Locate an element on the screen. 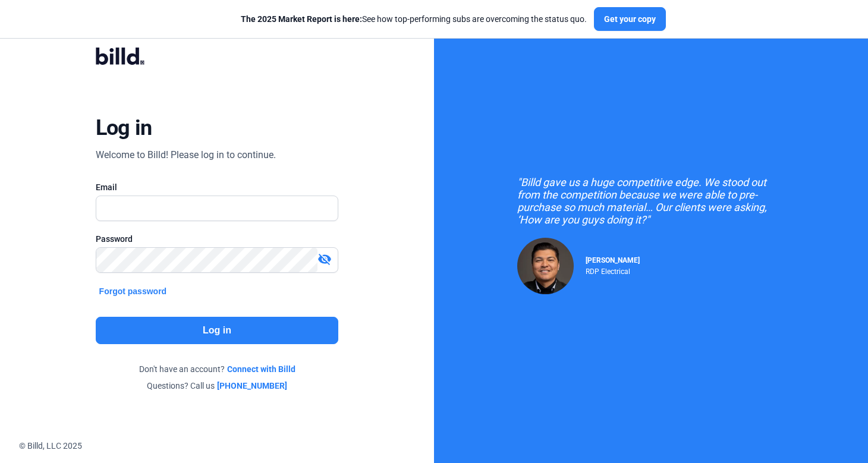 This screenshot has height=463, width=868. button: Forgot password is located at coordinates (133, 291).